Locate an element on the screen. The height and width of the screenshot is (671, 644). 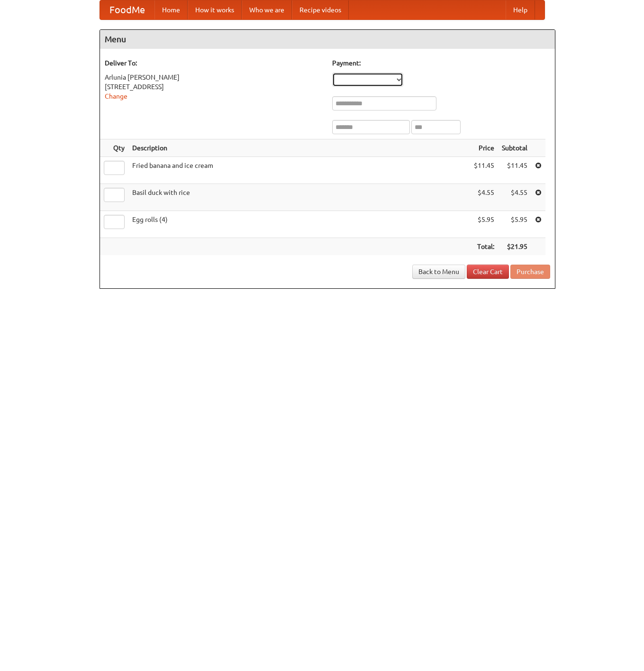
h4: Menu is located at coordinates (328, 40).